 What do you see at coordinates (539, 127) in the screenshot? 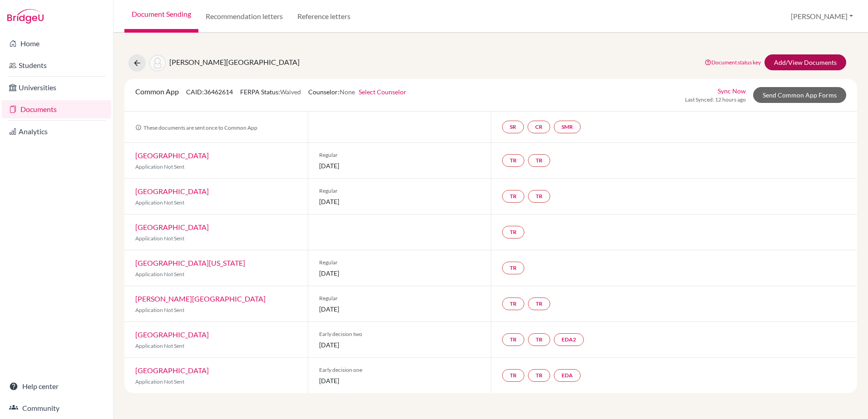
I see `a: CR` at bounding box center [539, 127].